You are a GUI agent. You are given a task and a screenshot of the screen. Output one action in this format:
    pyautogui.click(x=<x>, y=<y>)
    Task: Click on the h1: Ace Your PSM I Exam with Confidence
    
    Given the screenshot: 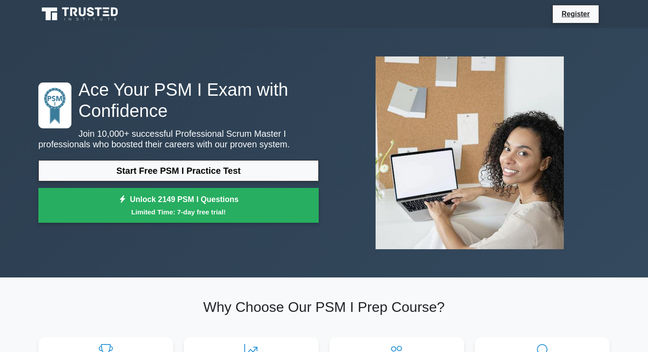 What is the action you would take?
    pyautogui.click(x=179, y=100)
    